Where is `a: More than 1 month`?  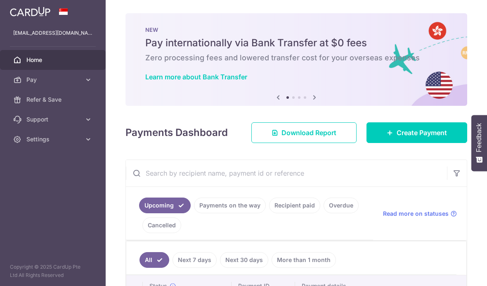 a: More than 1 month is located at coordinates (304, 260).